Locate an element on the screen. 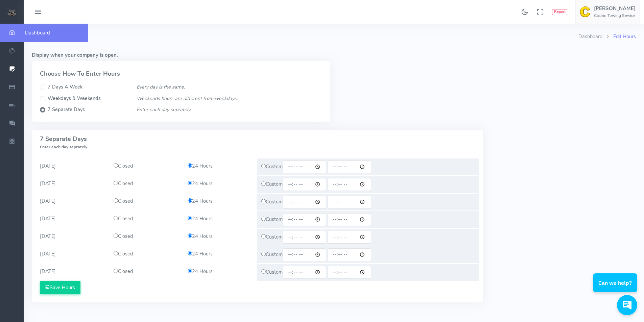  span: Enter each day seprately. is located at coordinates (64, 147).